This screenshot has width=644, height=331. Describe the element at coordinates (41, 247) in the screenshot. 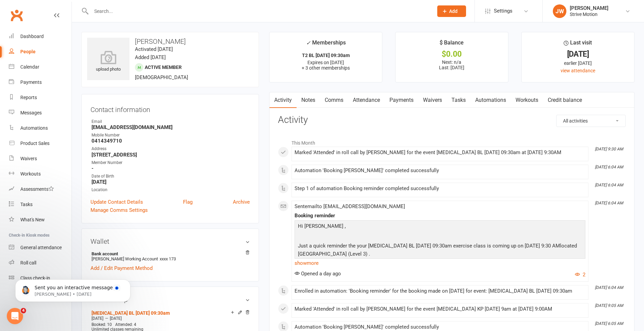

I see `div: General attendance` at that location.